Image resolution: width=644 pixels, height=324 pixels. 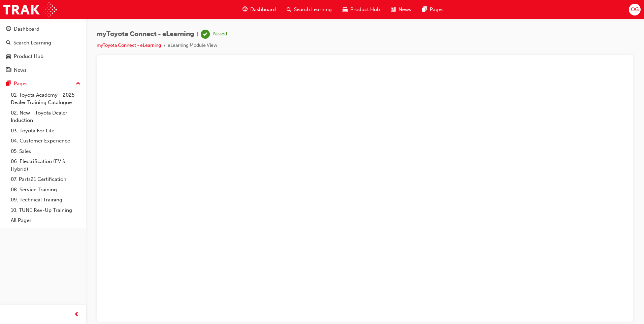 What do you see at coordinates (21, 83) in the screenshot?
I see `div: Pages` at bounding box center [21, 83].